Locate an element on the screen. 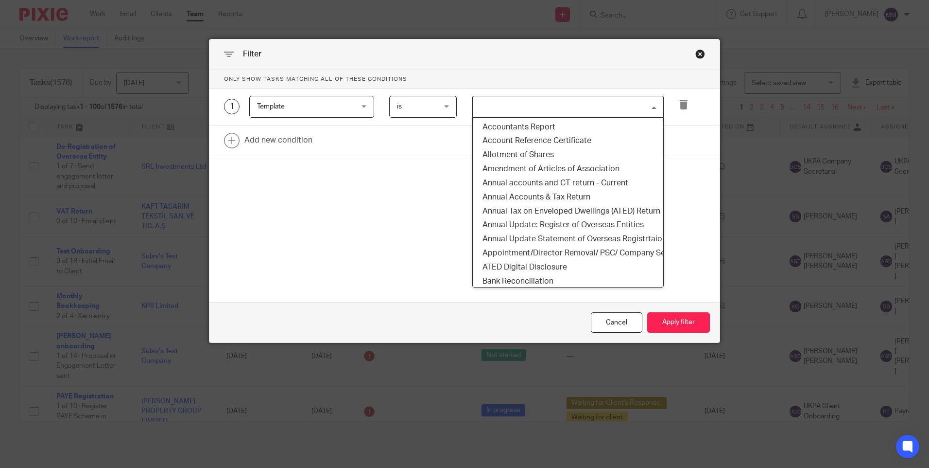  li: Account Reference Certificate is located at coordinates (568, 140).